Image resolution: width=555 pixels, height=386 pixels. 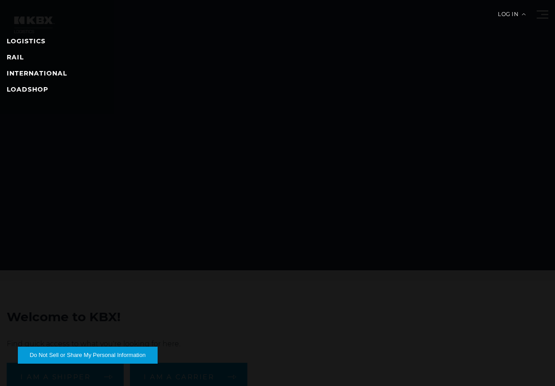 I want to click on a: LOGISTICS, so click(x=26, y=41).